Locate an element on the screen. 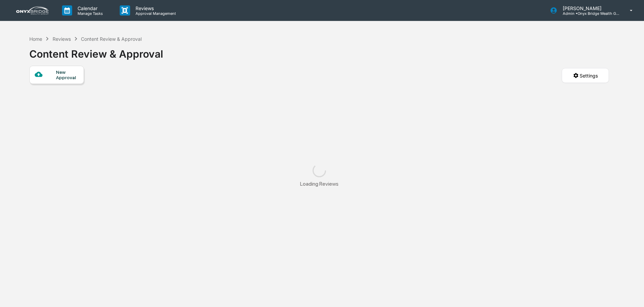 The width and height of the screenshot is (644, 307). p: Manage Tasks is located at coordinates (89, 13).